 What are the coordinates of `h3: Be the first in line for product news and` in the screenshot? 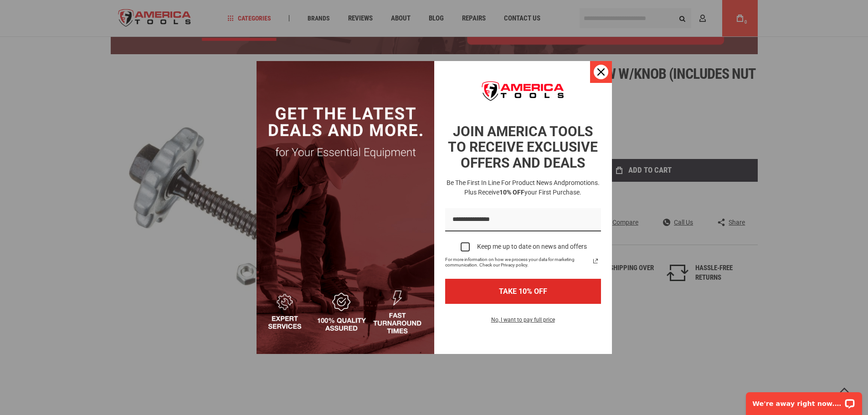 It's located at (523, 188).